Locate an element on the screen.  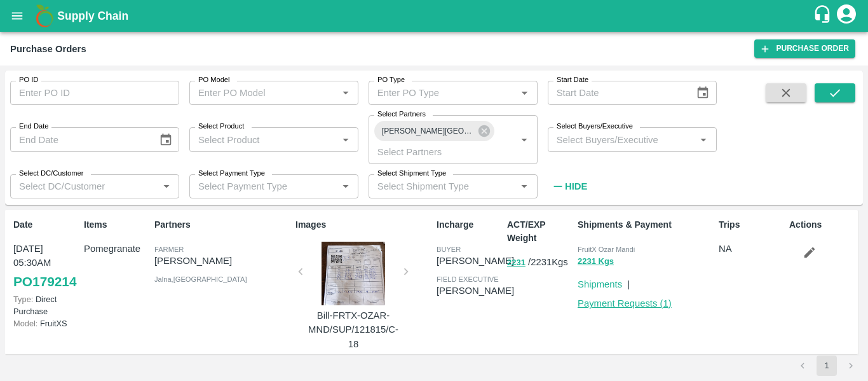
label: PO Type is located at coordinates (391, 80).